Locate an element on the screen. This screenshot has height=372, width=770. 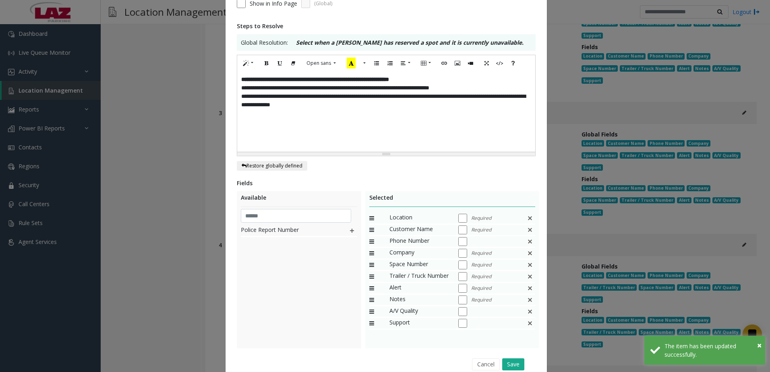
button: Recent Color is located at coordinates (351, 63).